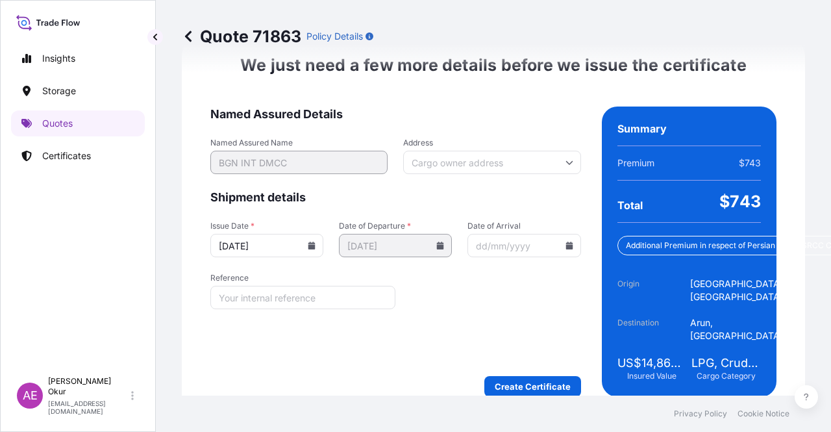 This screenshot has width=831, height=432. What do you see at coordinates (725, 376) in the screenshot?
I see `span: Cargo Category` at bounding box center [725, 376].